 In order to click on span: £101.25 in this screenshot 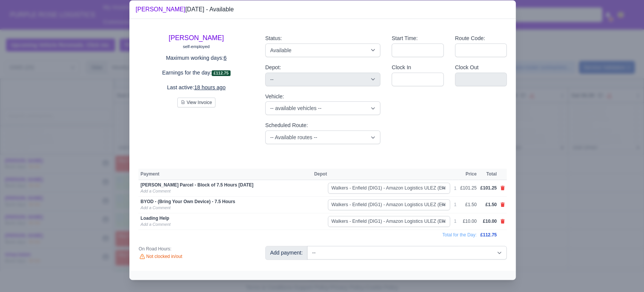, I will do `click(489, 188)`.